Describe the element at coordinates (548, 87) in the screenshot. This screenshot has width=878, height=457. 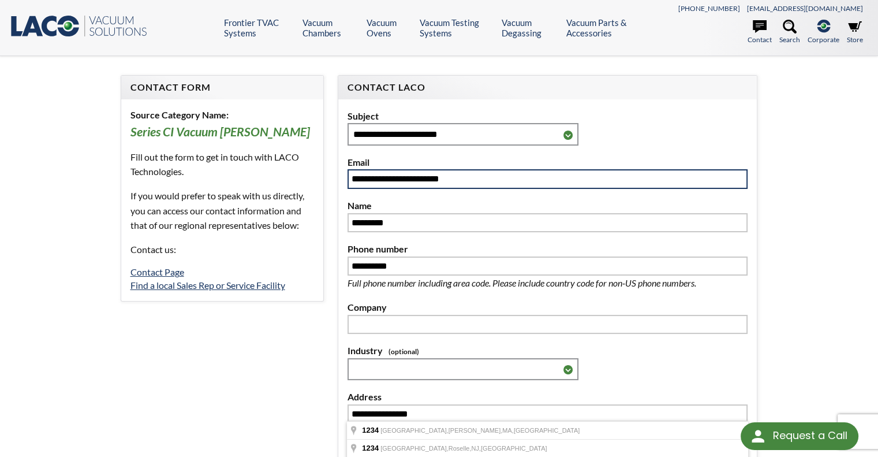
I see `h4: Contact LACO` at that location.